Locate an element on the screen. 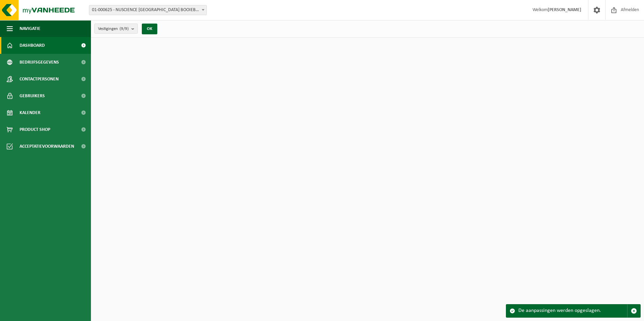 This screenshot has height=321, width=644. span: Dashboard is located at coordinates (32, 45).